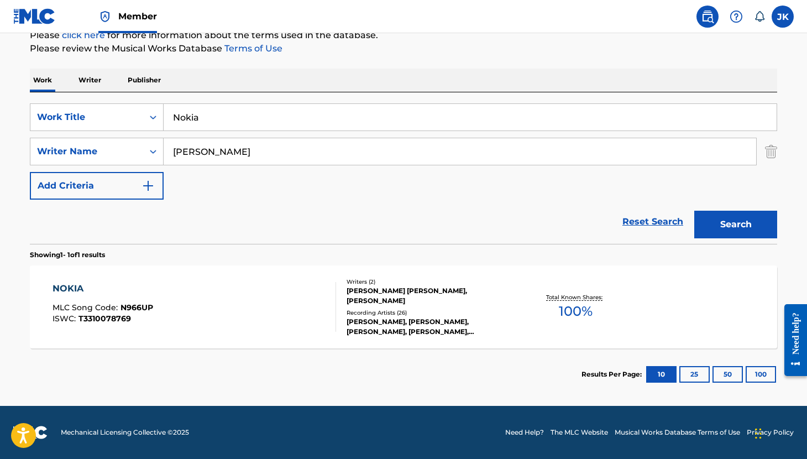 This screenshot has width=807, height=459. What do you see at coordinates (677, 432) in the screenshot?
I see `a: Musical Works Database Terms of Use` at bounding box center [677, 432].